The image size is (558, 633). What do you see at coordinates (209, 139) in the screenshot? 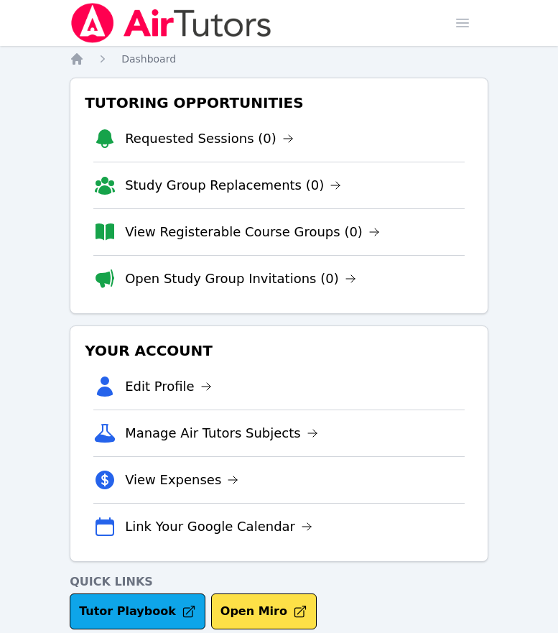
I see `a: Requested Sessions (0)` at bounding box center [209, 139].